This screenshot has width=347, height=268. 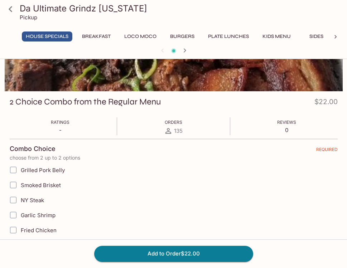 I want to click on span: Orders, so click(x=173, y=122).